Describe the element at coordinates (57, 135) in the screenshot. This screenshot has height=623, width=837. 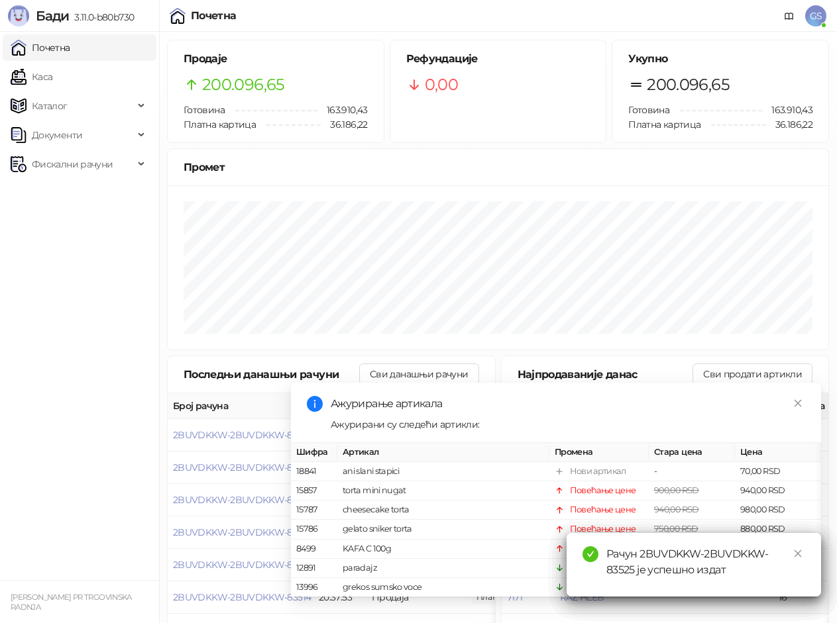
I see `span: Документи` at that location.